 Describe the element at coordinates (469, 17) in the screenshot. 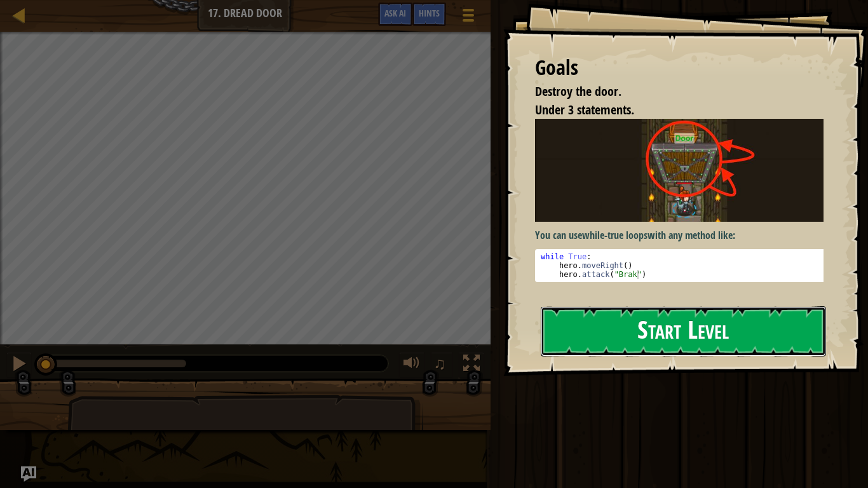

I see `button: Show game menu` at that location.